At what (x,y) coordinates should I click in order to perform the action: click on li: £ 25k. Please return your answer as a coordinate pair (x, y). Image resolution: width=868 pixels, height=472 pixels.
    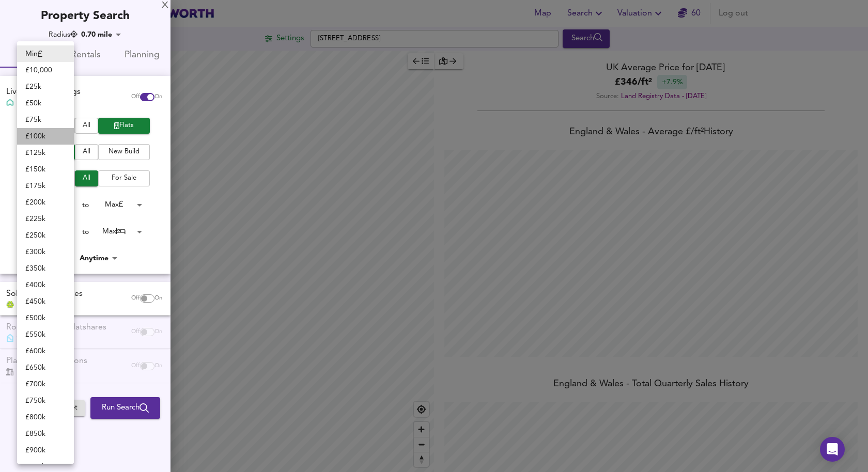
    Looking at the image, I should click on (46, 87).